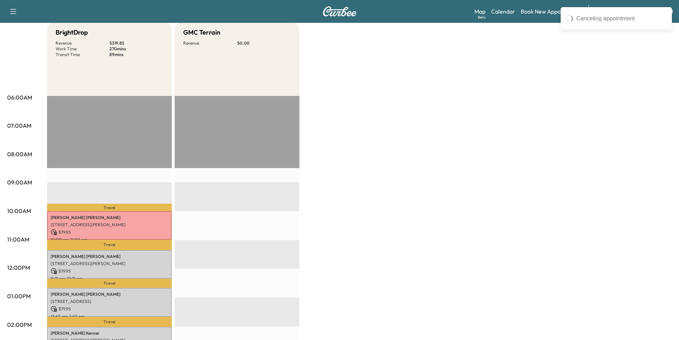 The image size is (679, 340). What do you see at coordinates (482, 17) in the screenshot?
I see `div: Beta` at bounding box center [482, 17].